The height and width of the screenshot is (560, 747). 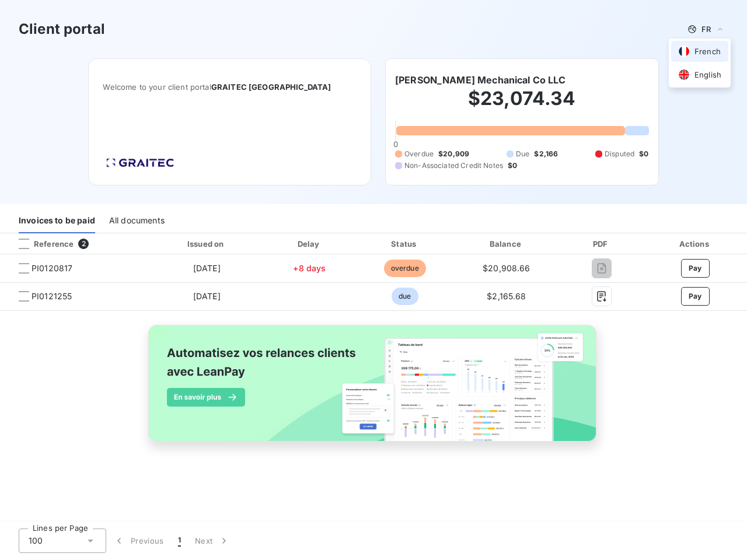 I want to click on span: overdue, so click(x=405, y=268).